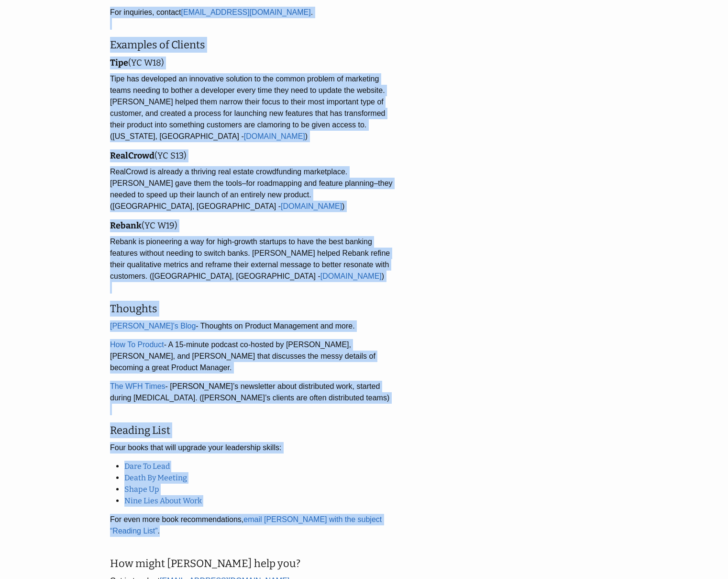  I want to click on h2: Examples of Clients, so click(253, 44).